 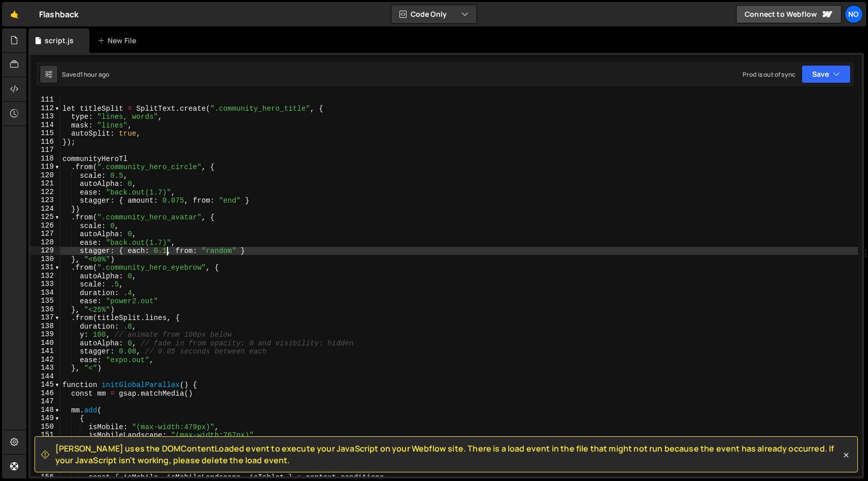 I want to click on div: 153, so click(x=45, y=452).